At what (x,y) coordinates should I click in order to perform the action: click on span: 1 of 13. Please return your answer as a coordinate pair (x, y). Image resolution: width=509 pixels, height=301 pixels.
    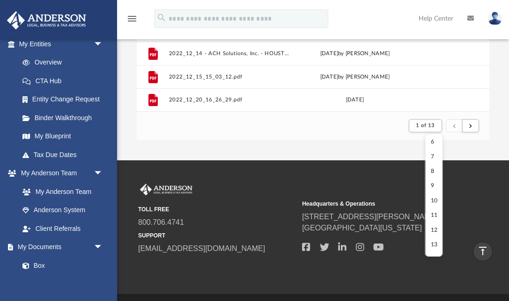
    Looking at the image, I should click on (425, 125).